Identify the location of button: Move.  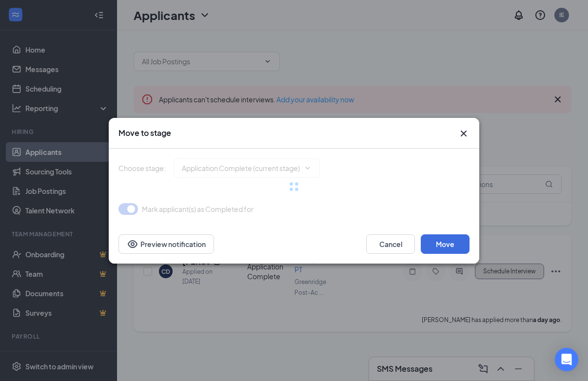
(445, 244).